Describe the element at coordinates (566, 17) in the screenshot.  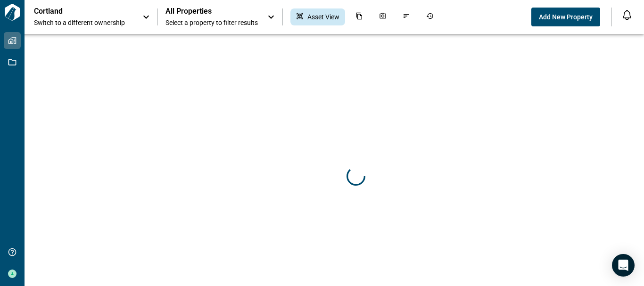
I see `span: Add New Property` at that location.